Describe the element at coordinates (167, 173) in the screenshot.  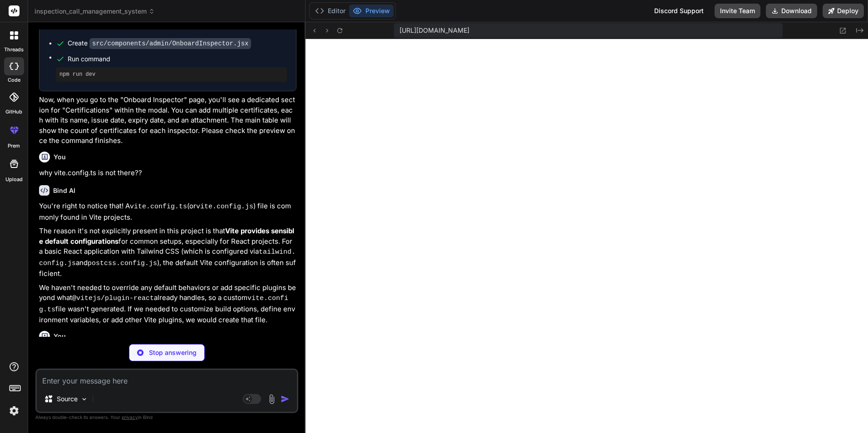
I see `p: why vite.config.ts is not there??` at that location.